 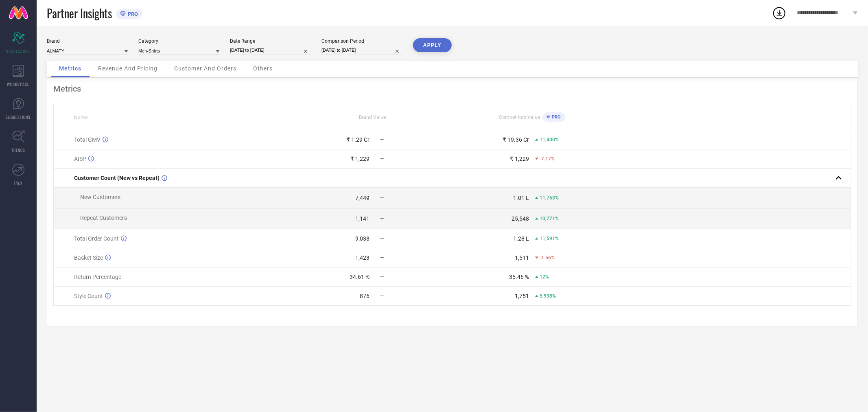 What do you see at coordinates (19, 150) in the screenshot?
I see `span: TRENDS` at bounding box center [19, 150].